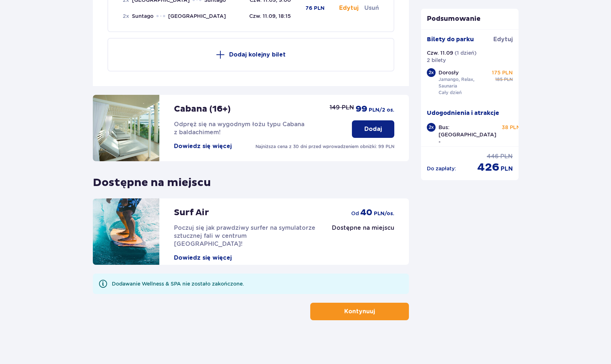  I want to click on p: 2 x, so click(126, 16).